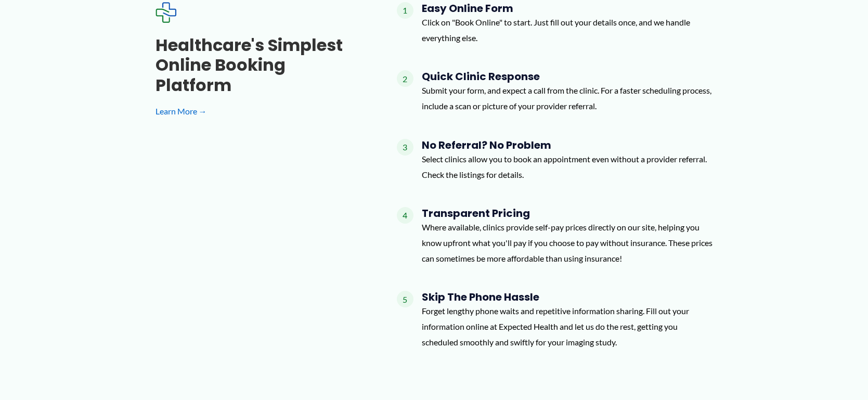 This screenshot has width=868, height=400. I want to click on h4: Transparent Pricing, so click(567, 213).